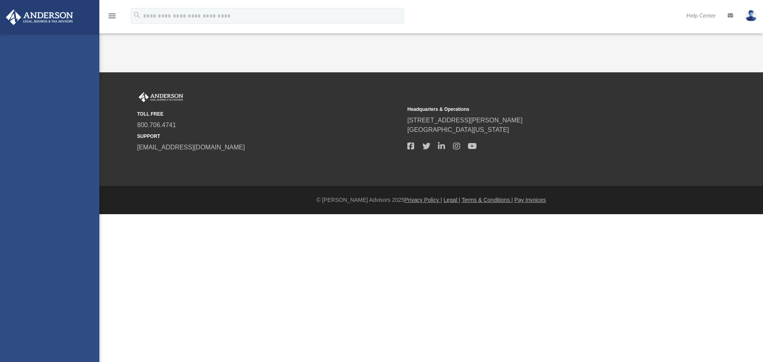 This screenshot has width=763, height=362. Describe the element at coordinates (157, 125) in the screenshot. I see `a: 800.706.4741` at that location.